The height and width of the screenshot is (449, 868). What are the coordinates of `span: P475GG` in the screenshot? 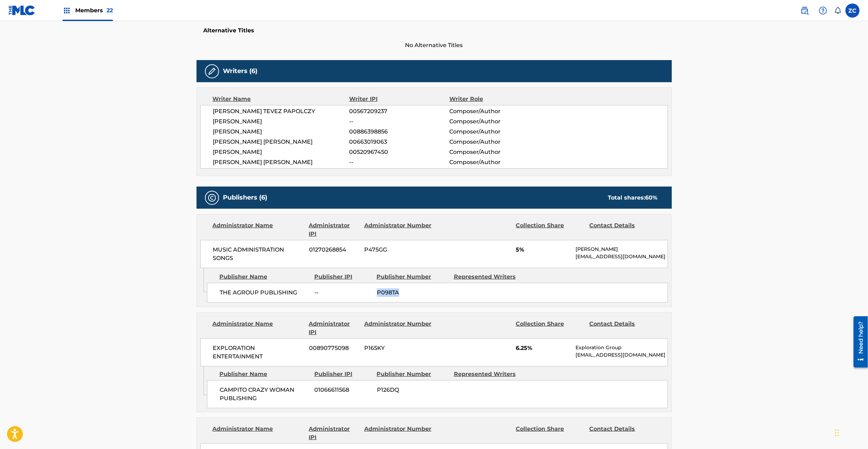 It's located at (398, 250).